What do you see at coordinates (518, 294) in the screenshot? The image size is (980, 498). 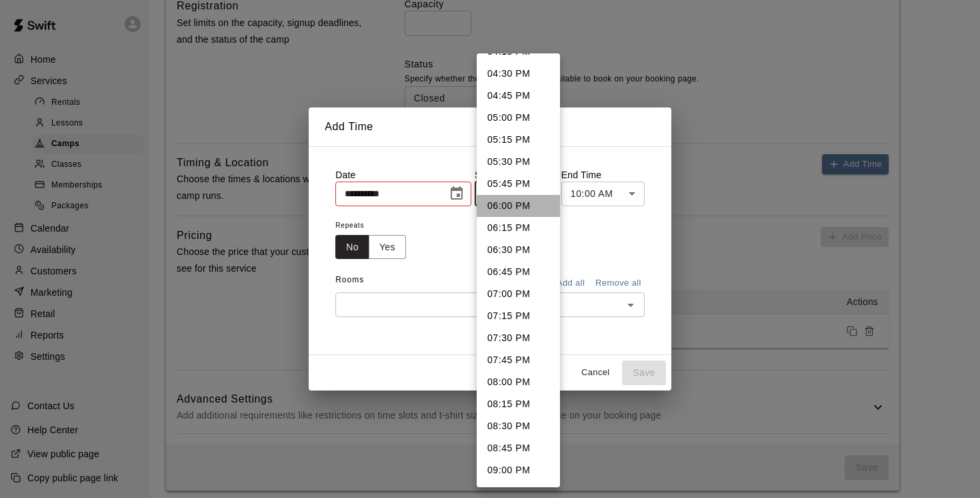 I see `li: 07:00 PM` at bounding box center [518, 294].